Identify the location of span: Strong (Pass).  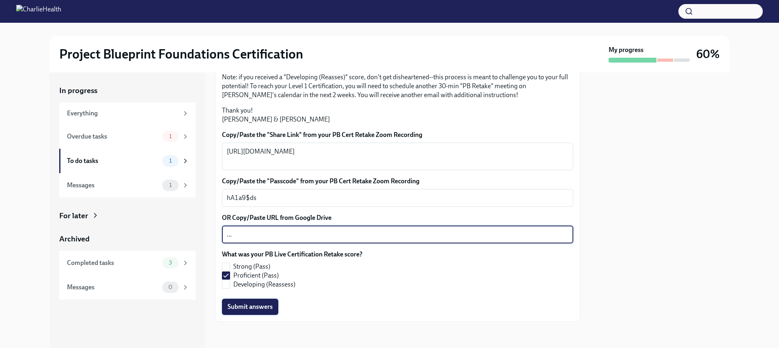
(252, 266).